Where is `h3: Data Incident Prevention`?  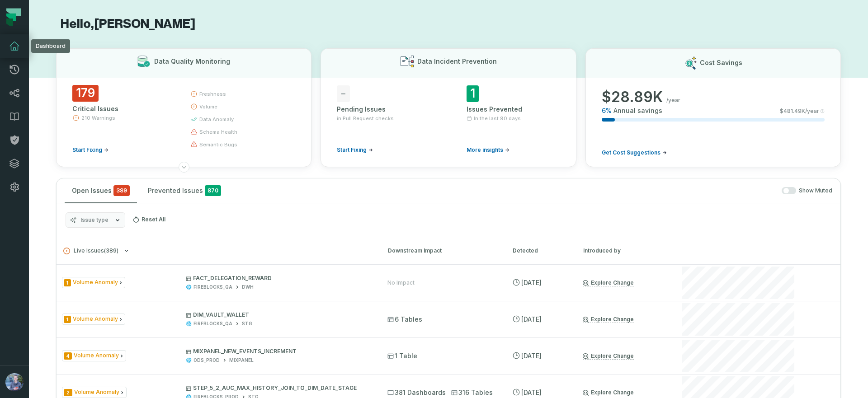 h3: Data Incident Prevention is located at coordinates (457, 62).